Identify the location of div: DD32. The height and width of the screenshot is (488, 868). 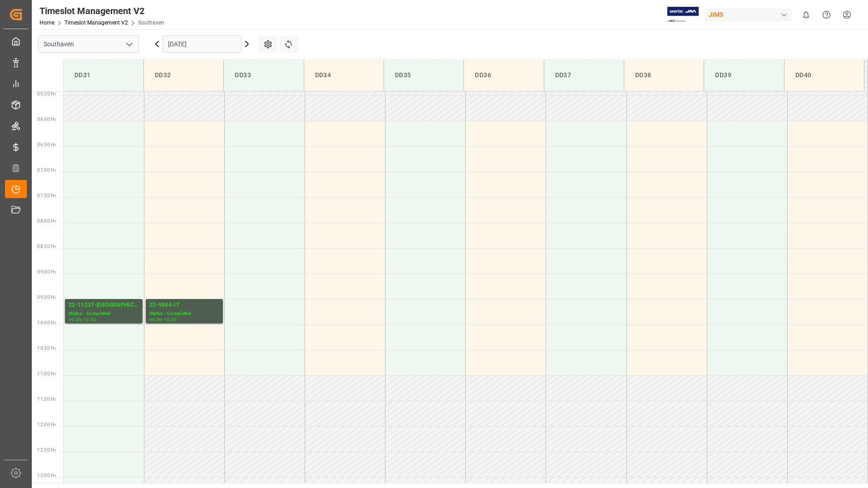
(184, 75).